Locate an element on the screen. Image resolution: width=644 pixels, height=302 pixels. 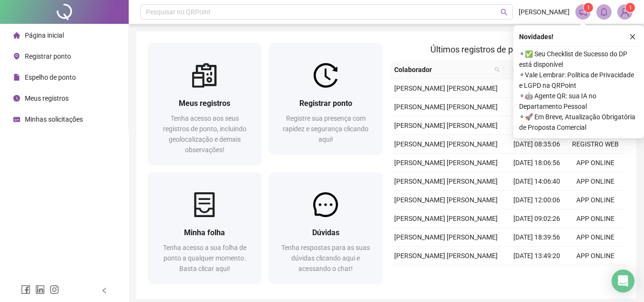
span: ⚬ 🚀 Em Breve, Atualização Obrigatória de Proposta Comercial is located at coordinates (579, 122).